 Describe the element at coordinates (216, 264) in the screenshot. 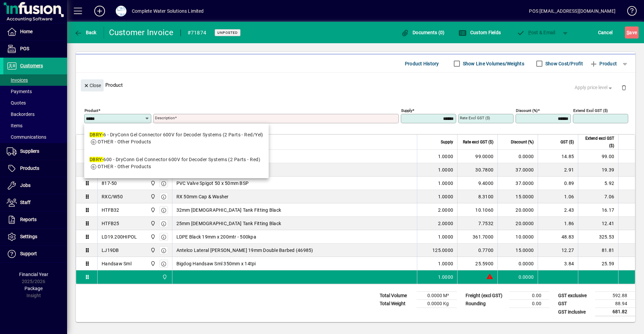

I see `span: Bigdog Handsaw Sml 350mm x 14tpi` at that location.